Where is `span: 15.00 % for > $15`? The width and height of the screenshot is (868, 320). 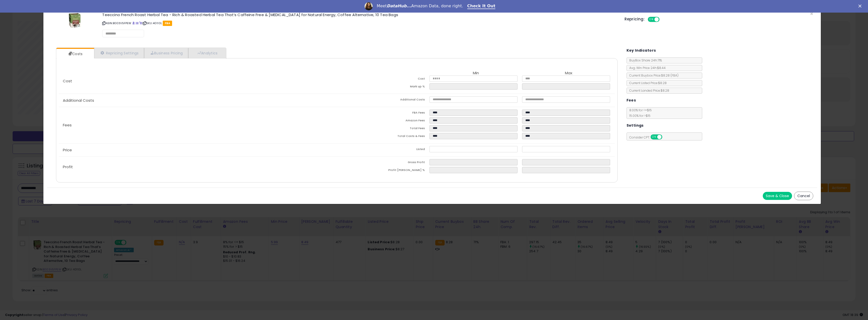
span: 15.00 % for > $15 is located at coordinates (638, 116).